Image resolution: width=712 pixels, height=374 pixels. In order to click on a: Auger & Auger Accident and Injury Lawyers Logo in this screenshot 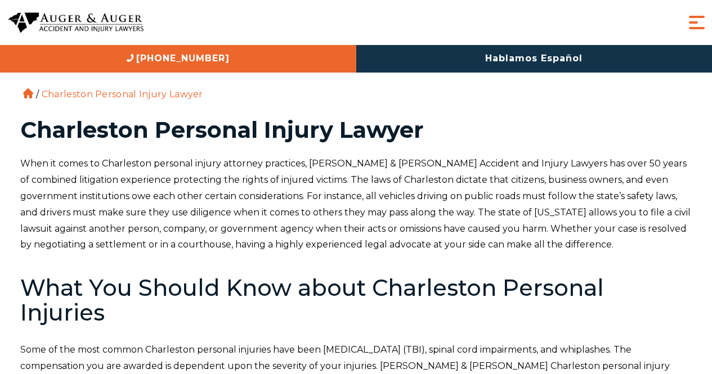, I will do `click(76, 23)`.